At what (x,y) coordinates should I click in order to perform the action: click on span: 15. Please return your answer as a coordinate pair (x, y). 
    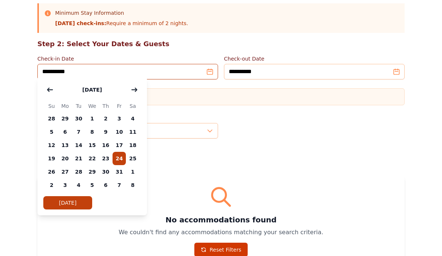
    Looking at the image, I should click on (92, 145).